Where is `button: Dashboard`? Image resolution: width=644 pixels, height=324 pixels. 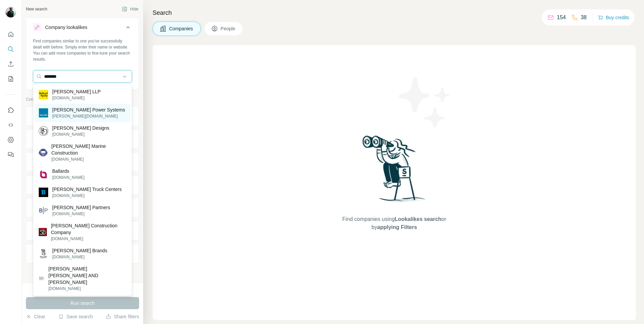 button: Dashboard is located at coordinates (11, 139).